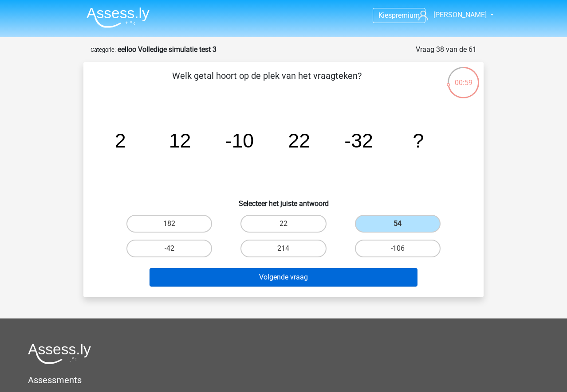  I want to click on span: Kies, so click(385, 15).